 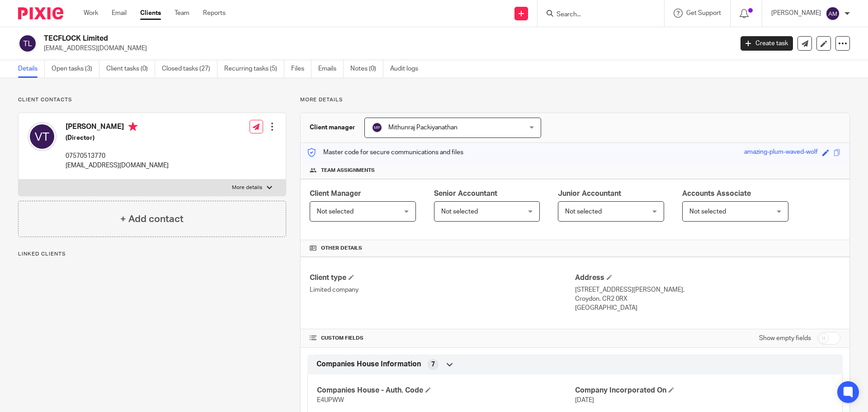 I want to click on h4: Companies House - Auth. Code, so click(x=446, y=390).